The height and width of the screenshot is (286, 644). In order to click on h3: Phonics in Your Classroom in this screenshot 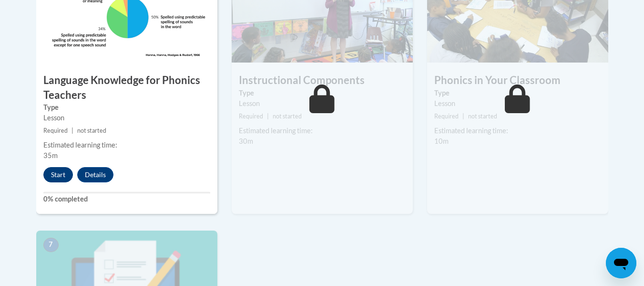, I will do `click(518, 80)`.